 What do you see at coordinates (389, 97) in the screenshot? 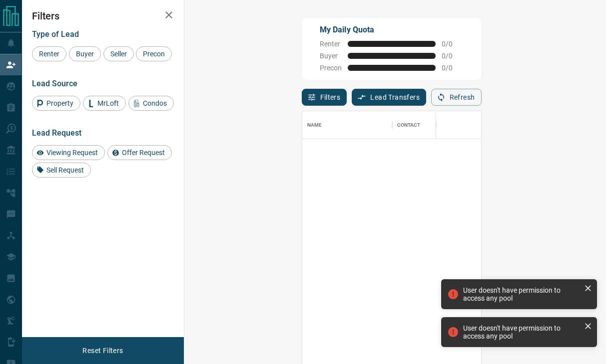
I see `button: Lead Transfers` at bounding box center [389, 97].